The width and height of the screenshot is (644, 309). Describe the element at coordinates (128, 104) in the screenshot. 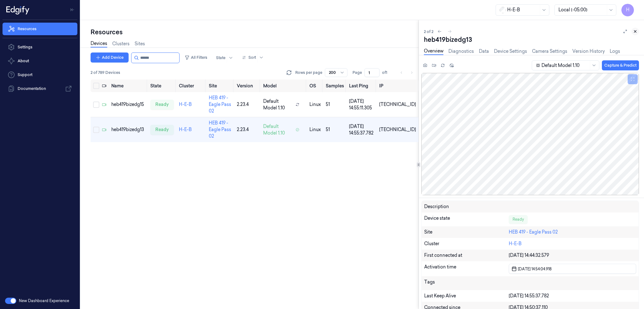

I see `div: heb419bizedg15` at that location.